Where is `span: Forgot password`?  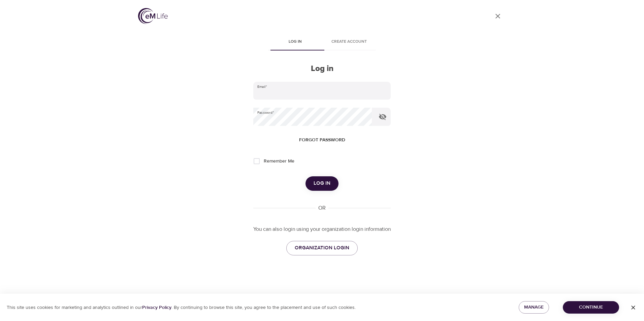
span: Forgot password is located at coordinates (322, 140).